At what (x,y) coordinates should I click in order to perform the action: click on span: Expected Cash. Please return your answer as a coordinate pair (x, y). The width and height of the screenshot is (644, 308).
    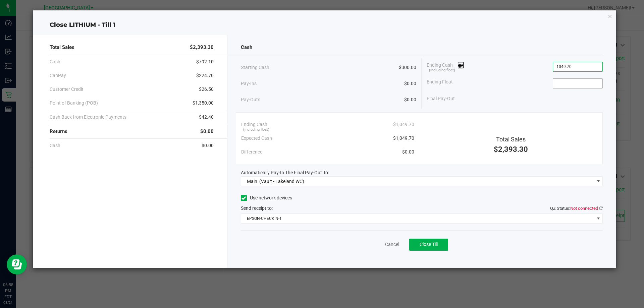
    Looking at the image, I should click on (257, 138).